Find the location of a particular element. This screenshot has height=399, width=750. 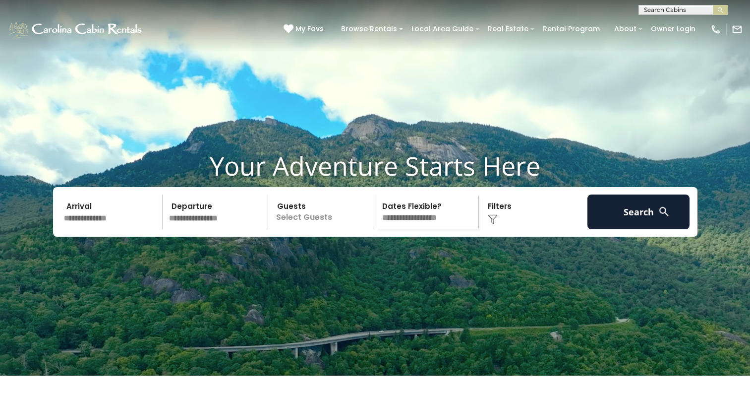

img: filter--v1.png is located at coordinates (493, 219).